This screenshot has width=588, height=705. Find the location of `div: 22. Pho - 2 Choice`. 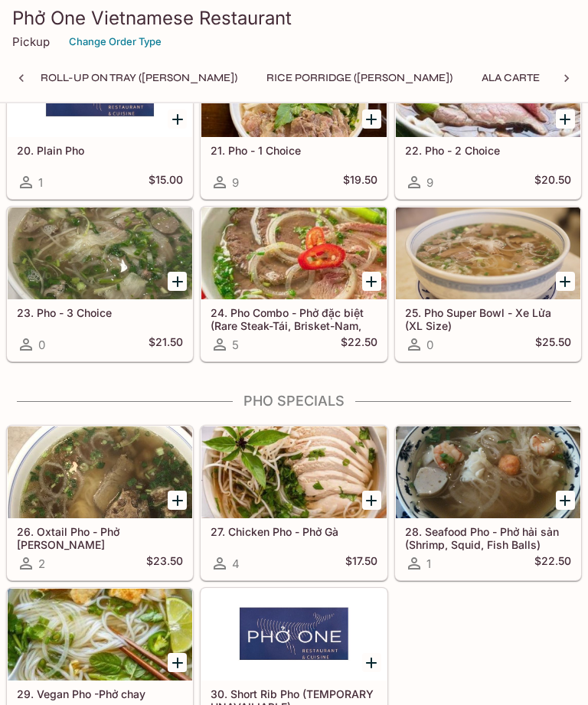

div: 22. Pho - 2 Choice is located at coordinates (488, 92).